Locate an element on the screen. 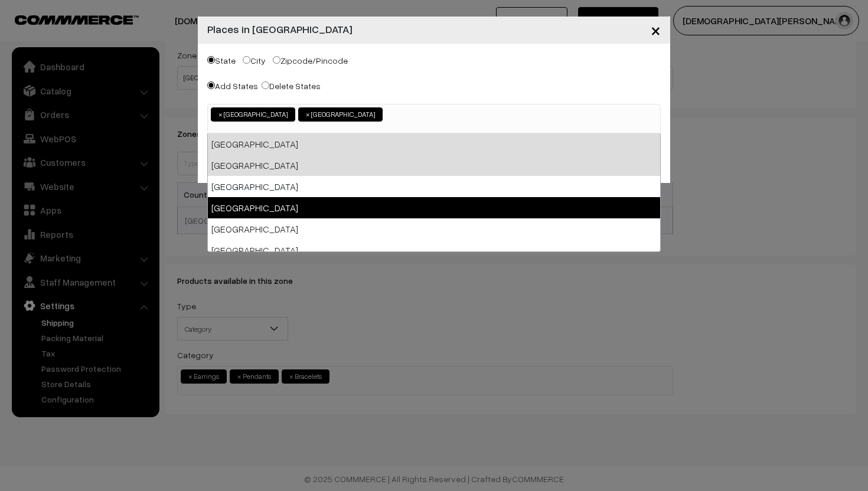 This screenshot has height=491, width=868. li: Andaman & Nicobar Islands is located at coordinates (253, 115).